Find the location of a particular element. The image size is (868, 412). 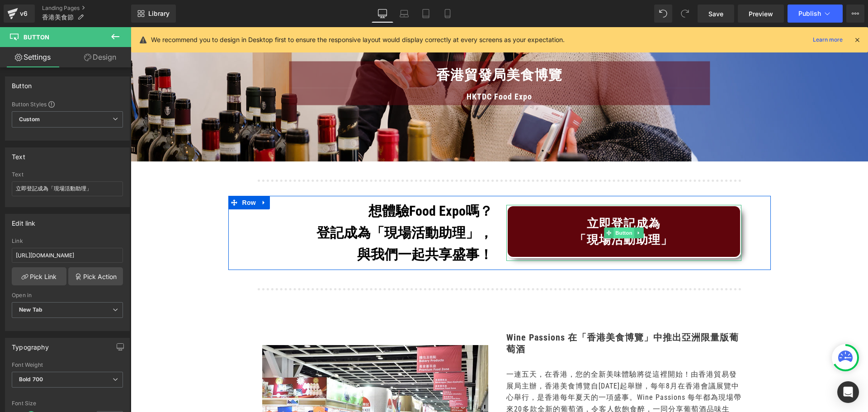

button: Undo is located at coordinates (664, 13).